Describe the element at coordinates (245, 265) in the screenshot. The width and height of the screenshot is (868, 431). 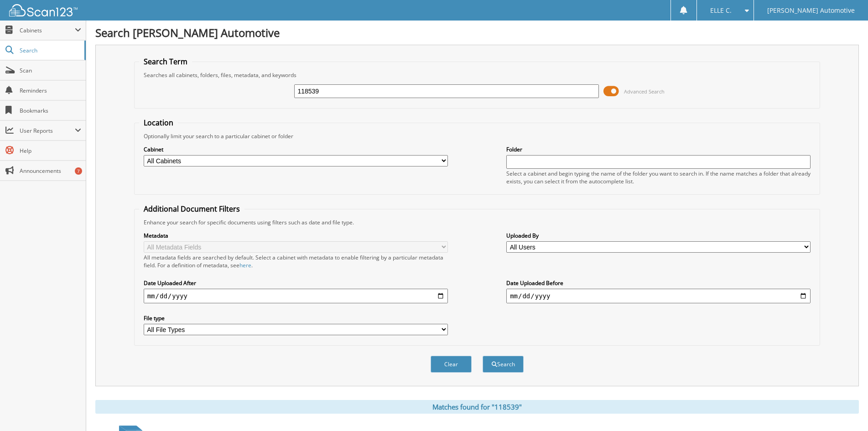
I see `a: here` at that location.